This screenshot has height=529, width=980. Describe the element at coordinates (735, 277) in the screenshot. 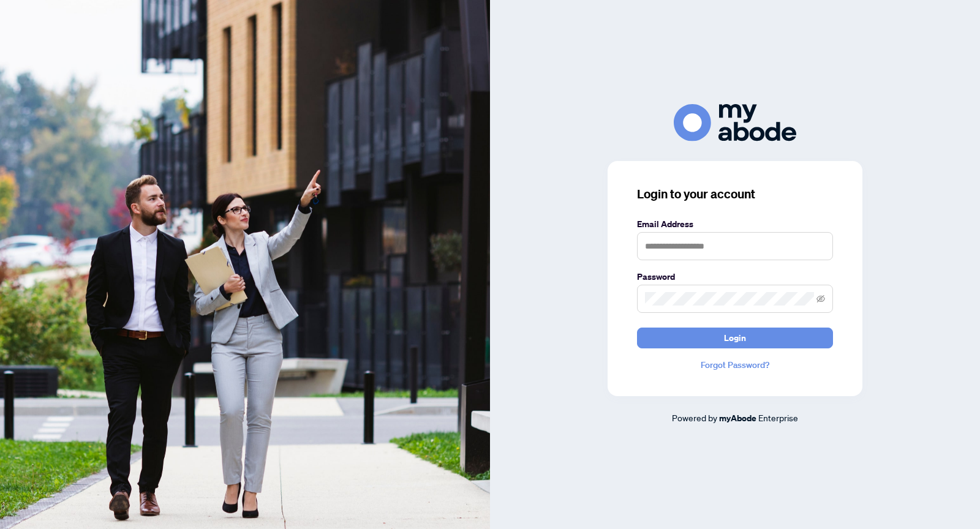

I see `label: Password` at that location.